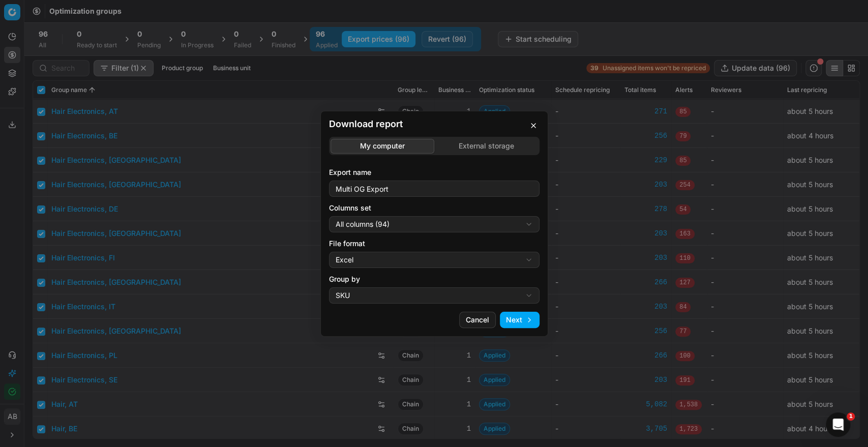 The width and height of the screenshot is (868, 447). I want to click on button: My computer, so click(383, 146).